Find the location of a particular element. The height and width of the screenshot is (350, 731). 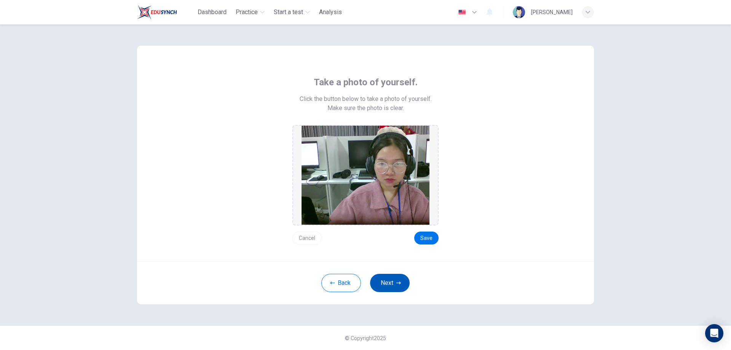

button: Start a test is located at coordinates (292, 12).